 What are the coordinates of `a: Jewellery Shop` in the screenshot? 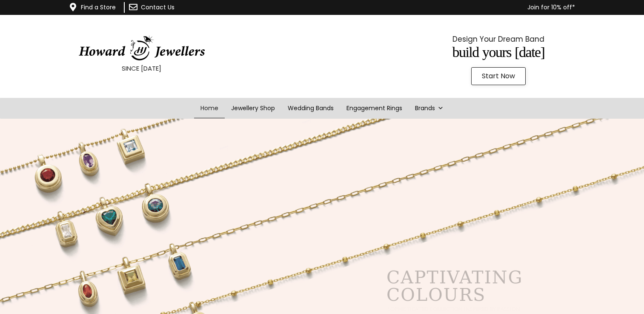 It's located at (253, 108).